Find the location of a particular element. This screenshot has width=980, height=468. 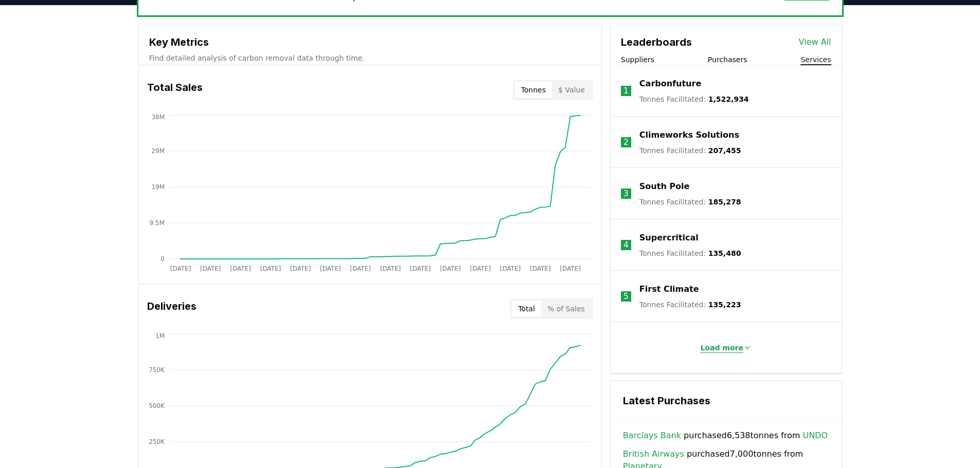

button: Purchasers is located at coordinates (727, 59).